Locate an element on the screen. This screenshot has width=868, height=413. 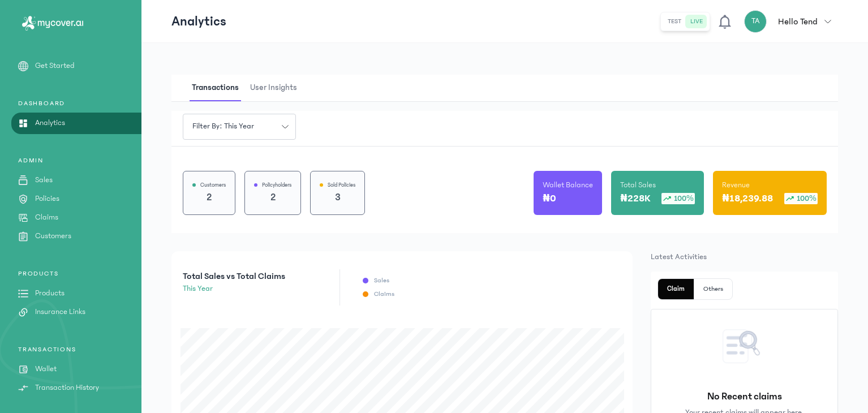
span: Filter by: this year is located at coordinates (223, 126).